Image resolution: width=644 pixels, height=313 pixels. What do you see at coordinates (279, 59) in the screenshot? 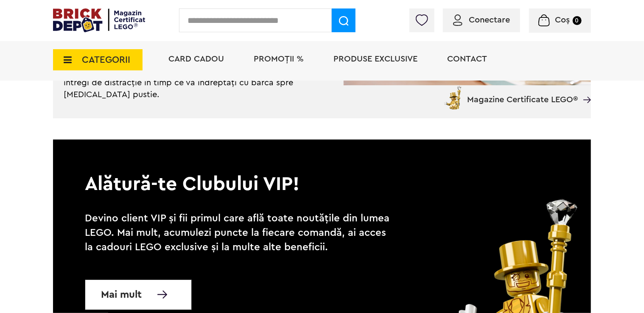
I see `span: PROMOȚII %` at bounding box center [279, 59].